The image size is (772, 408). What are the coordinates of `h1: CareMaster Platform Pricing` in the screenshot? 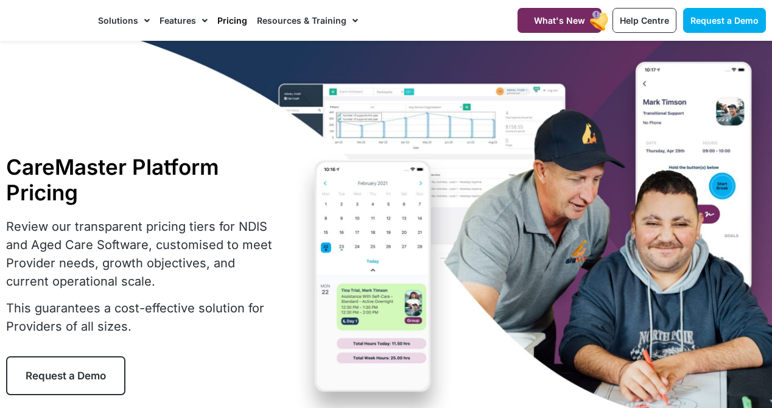 It's located at (141, 180).